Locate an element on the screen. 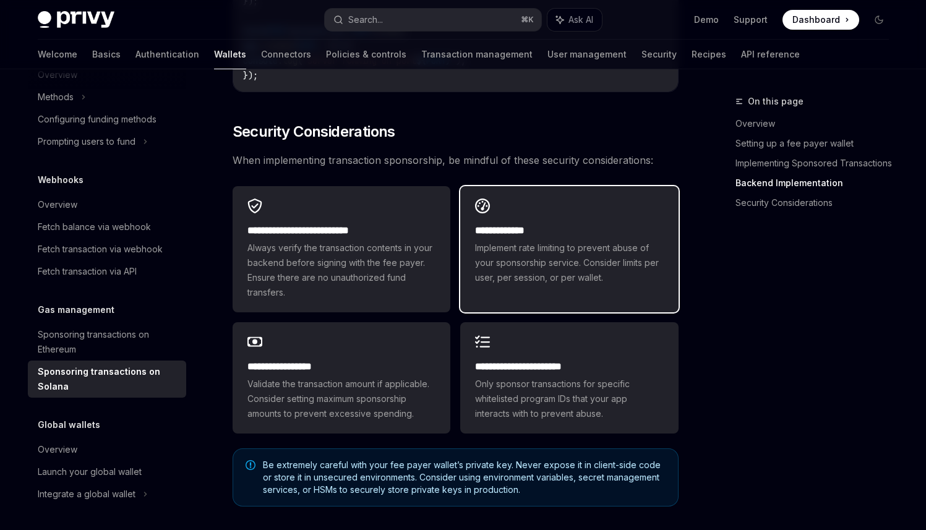 This screenshot has width=926, height=530. a: Launch your global wallet is located at coordinates (107, 472).